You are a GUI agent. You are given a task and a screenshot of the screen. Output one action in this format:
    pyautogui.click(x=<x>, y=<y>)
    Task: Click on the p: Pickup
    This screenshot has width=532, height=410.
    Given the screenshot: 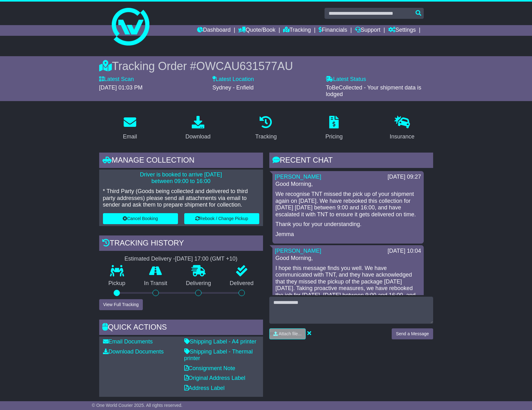 What is the action you would take?
    pyautogui.click(x=117, y=284)
    